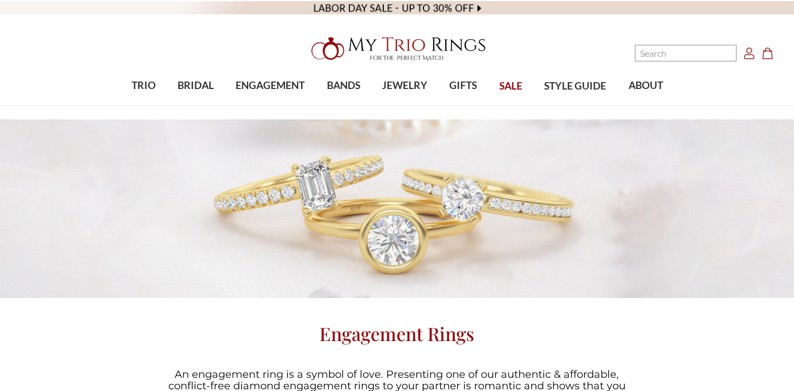  Describe the element at coordinates (511, 86) in the screenshot. I see `span: SALE` at that location.